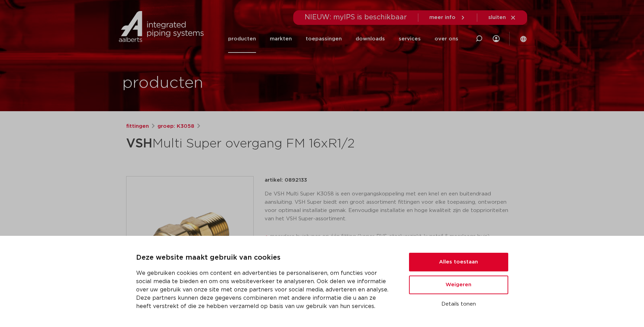 The image size is (644, 327). What do you see at coordinates (458, 304) in the screenshot?
I see `button: Details tonen` at bounding box center [458, 304].